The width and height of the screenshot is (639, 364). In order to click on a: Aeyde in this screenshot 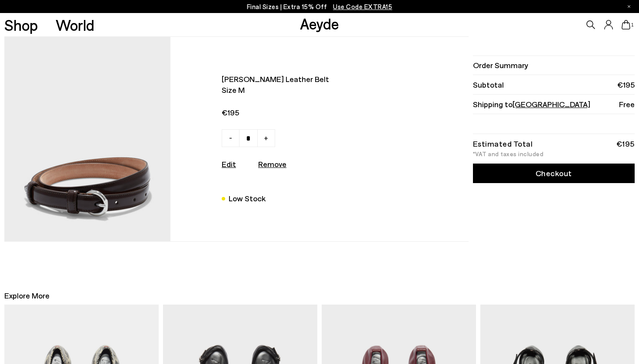, I will do `click(320, 23)`.